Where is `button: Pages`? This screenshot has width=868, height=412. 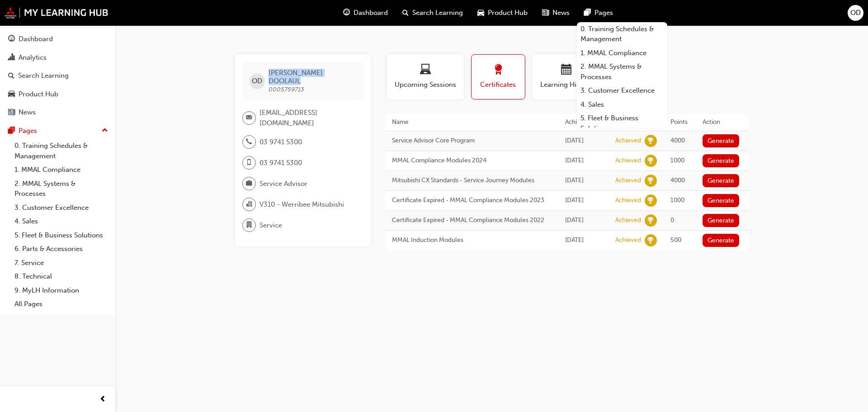
button: Pages is located at coordinates (57, 131).